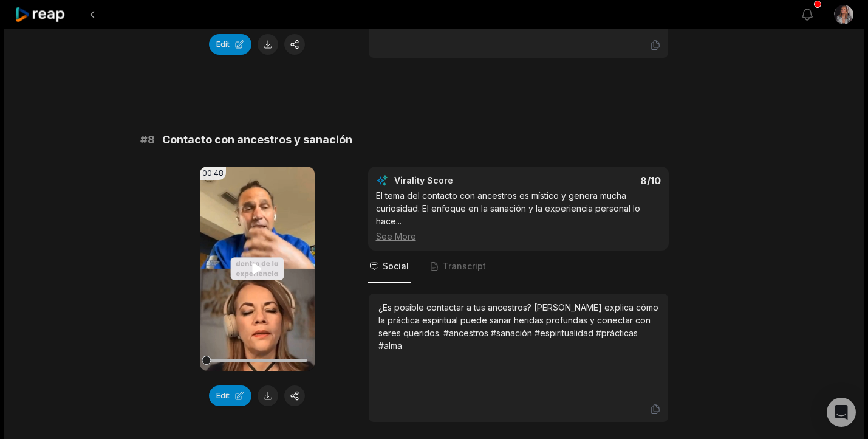 The height and width of the screenshot is (439, 868). Describe the element at coordinates (595, 181) in the screenshot. I see `div: 8 /10` at that location.